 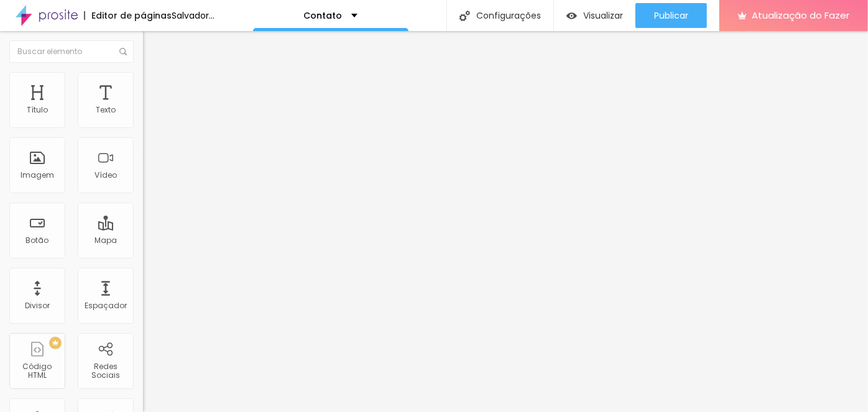 What do you see at coordinates (105, 305) in the screenshot?
I see `font: Espaçador` at bounding box center [105, 305].